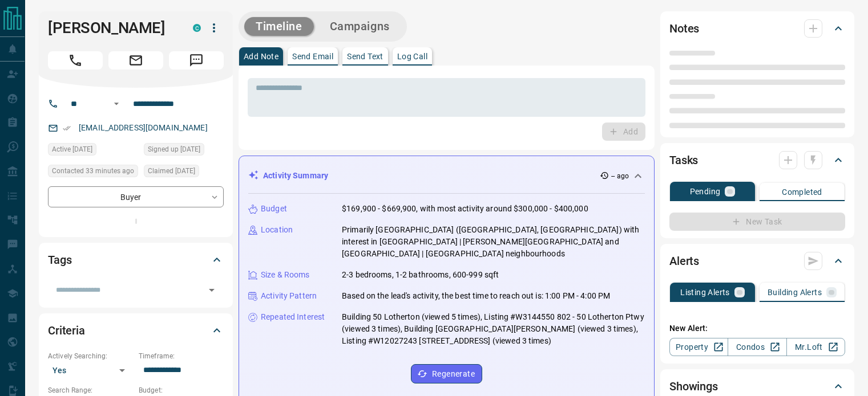  What do you see at coordinates (285, 275) in the screenshot?
I see `p: Size & Rooms` at bounding box center [285, 275].